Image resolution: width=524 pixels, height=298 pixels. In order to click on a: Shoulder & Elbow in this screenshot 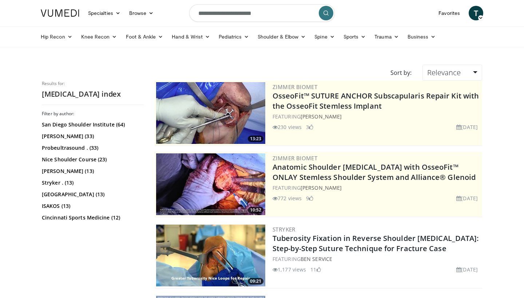, I will do `click(282, 37)`.